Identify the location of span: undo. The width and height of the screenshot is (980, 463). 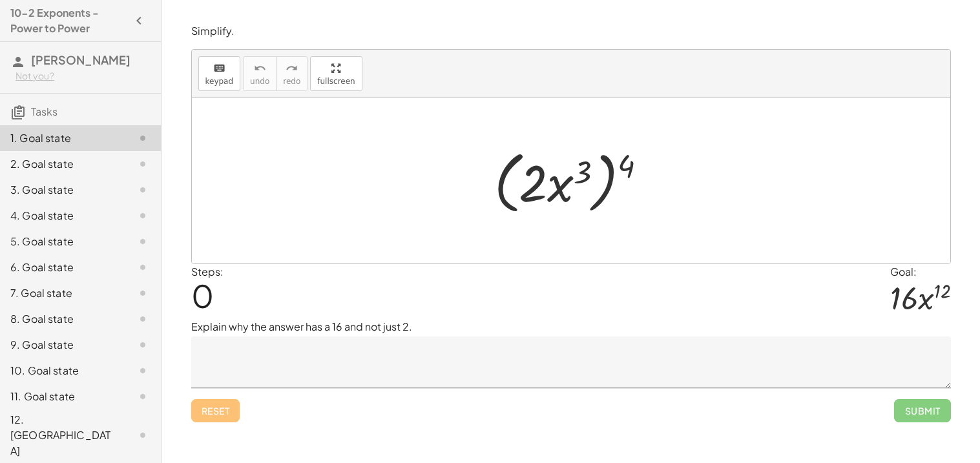
(259, 82).